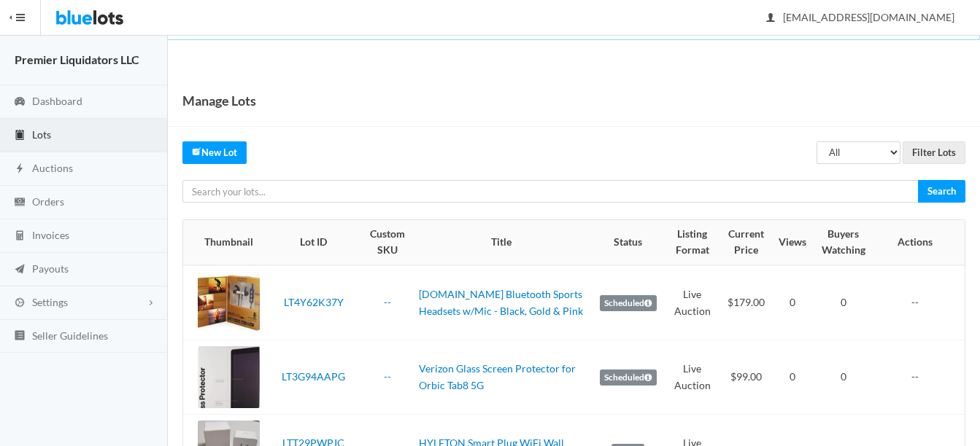  Describe the element at coordinates (692, 243) in the screenshot. I see `th: Listing Format` at that location.